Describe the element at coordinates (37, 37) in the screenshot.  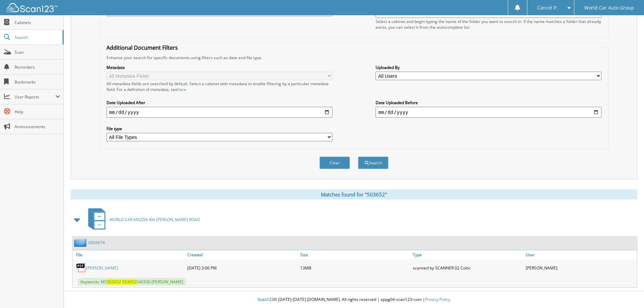
I see `span: Search` at that location.